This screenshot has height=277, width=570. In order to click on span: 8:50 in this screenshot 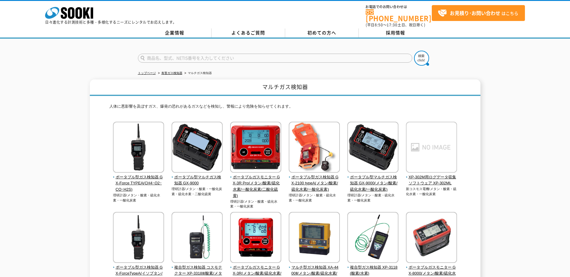, I will do `click(379, 25)`.